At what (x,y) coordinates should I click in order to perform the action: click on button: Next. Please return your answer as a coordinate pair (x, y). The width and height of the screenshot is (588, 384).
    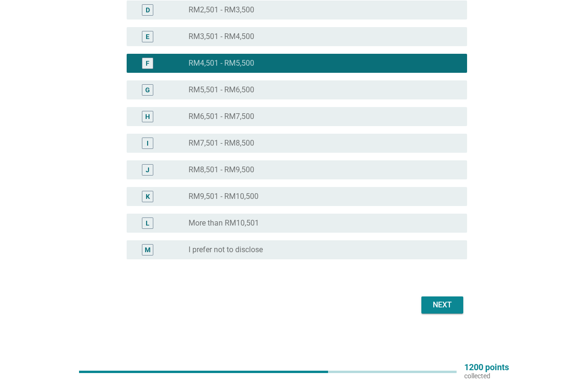
    Looking at the image, I should click on (442, 305).